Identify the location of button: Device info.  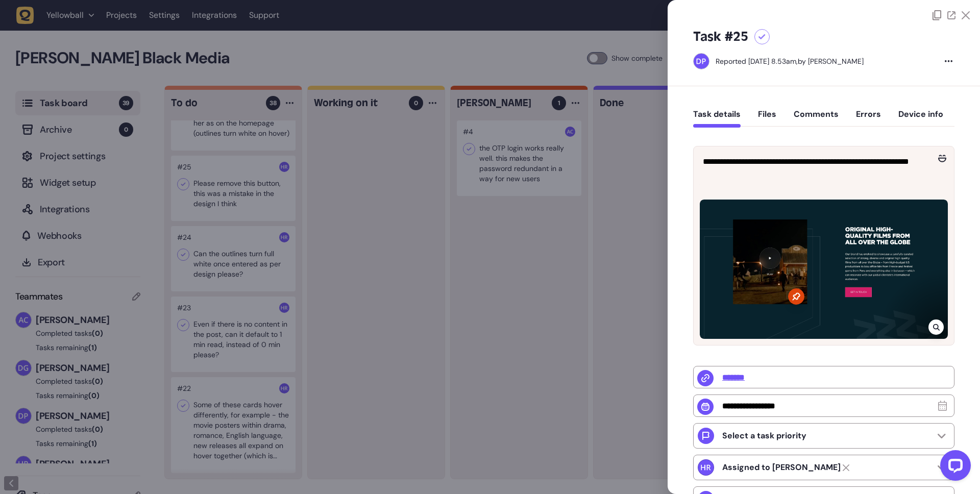
(921, 119).